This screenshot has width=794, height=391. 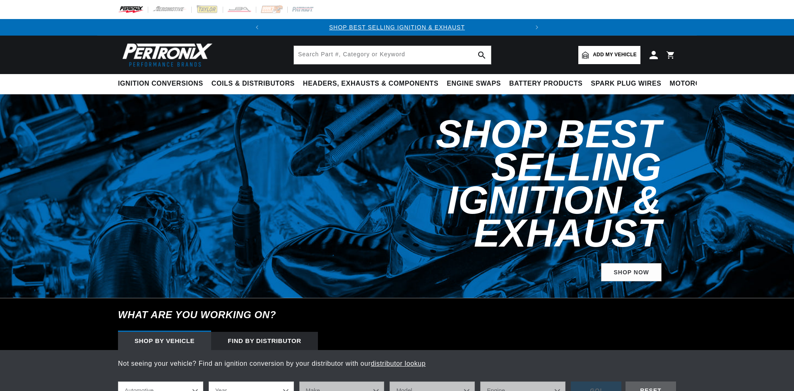 What do you see at coordinates (609, 55) in the screenshot?
I see `a: Add my vehicle` at bounding box center [609, 55].